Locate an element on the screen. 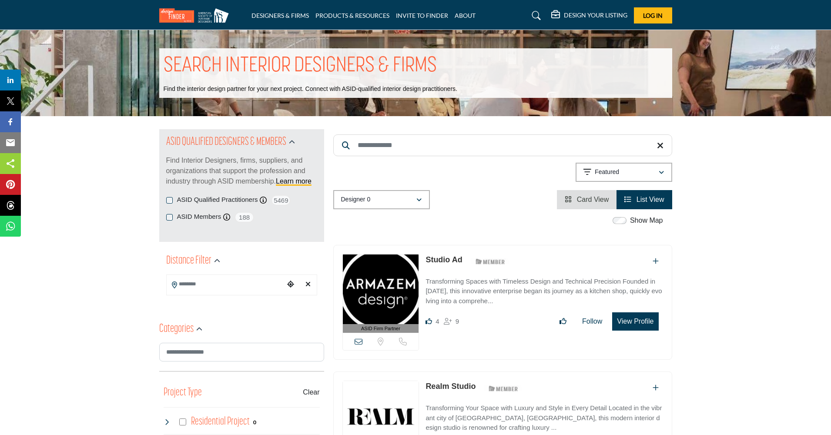  button: Designer 0 is located at coordinates (382, 200).